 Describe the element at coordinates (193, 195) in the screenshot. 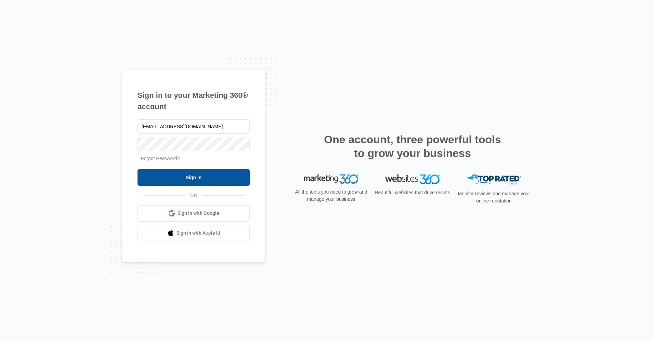

I see `span: OR` at that location.